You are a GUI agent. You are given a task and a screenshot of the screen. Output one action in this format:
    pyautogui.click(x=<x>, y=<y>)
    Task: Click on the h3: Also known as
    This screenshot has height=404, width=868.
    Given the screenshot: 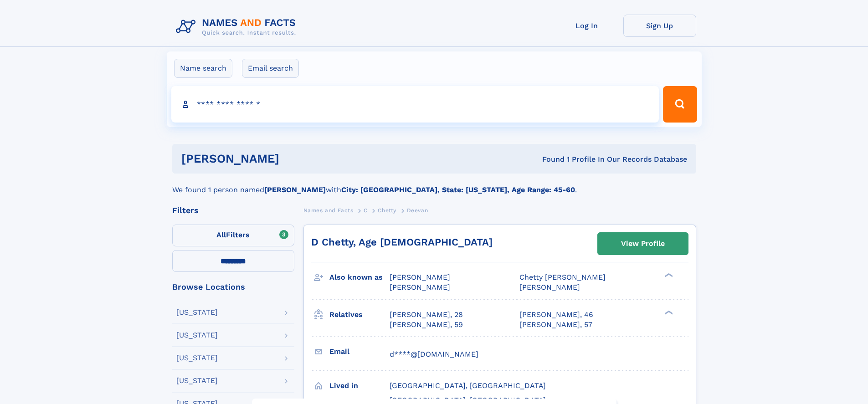 What is the action you would take?
    pyautogui.click(x=360, y=277)
    